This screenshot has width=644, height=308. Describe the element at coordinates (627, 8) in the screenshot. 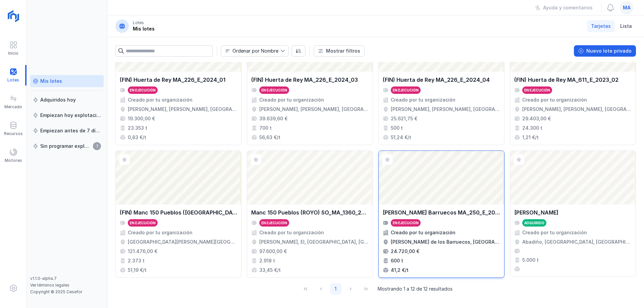

I see `span: ma` at that location.